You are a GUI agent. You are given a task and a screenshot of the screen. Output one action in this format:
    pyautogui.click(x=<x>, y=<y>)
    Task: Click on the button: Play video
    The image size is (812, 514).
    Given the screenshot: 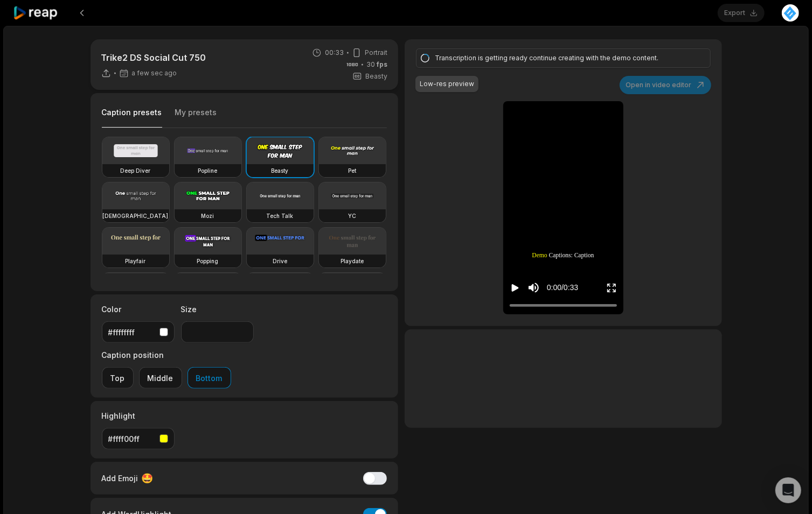 What is the action you would take?
    pyautogui.click(x=515, y=288)
    